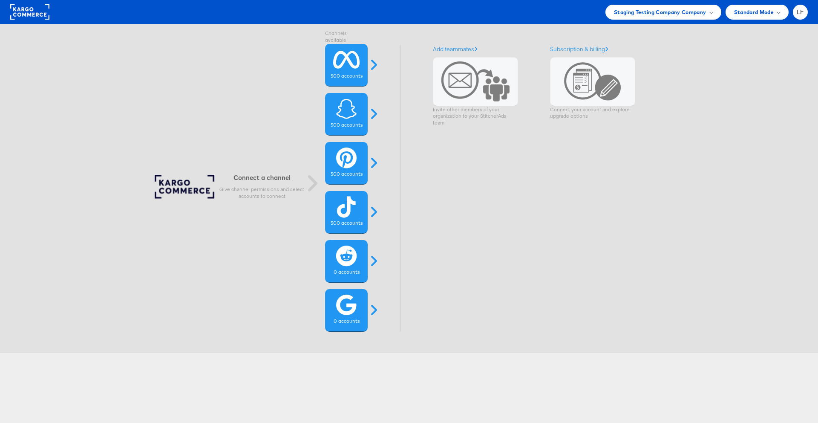 The width and height of the screenshot is (818, 423). What do you see at coordinates (579, 49) in the screenshot?
I see `a: Subscription & billing` at bounding box center [579, 49].